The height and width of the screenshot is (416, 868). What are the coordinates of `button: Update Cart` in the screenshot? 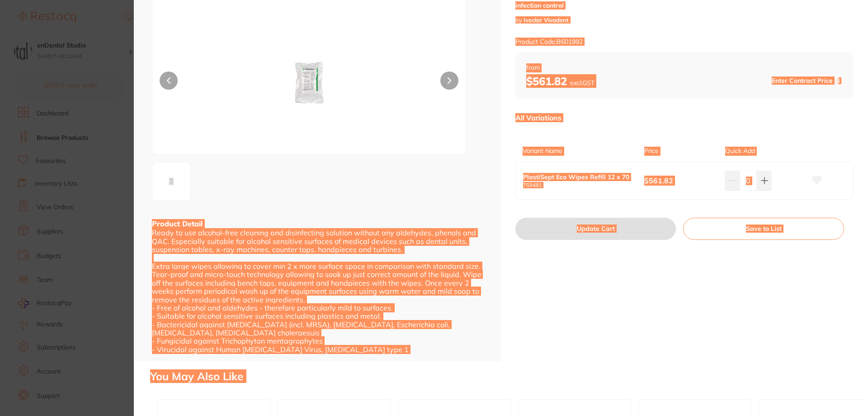 It's located at (596, 229).